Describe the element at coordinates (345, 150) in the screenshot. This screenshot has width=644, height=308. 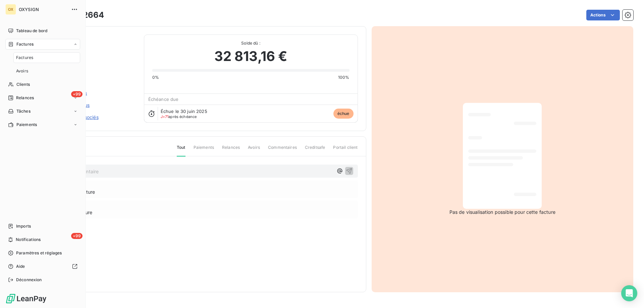
I see `span: Portail client` at that location.